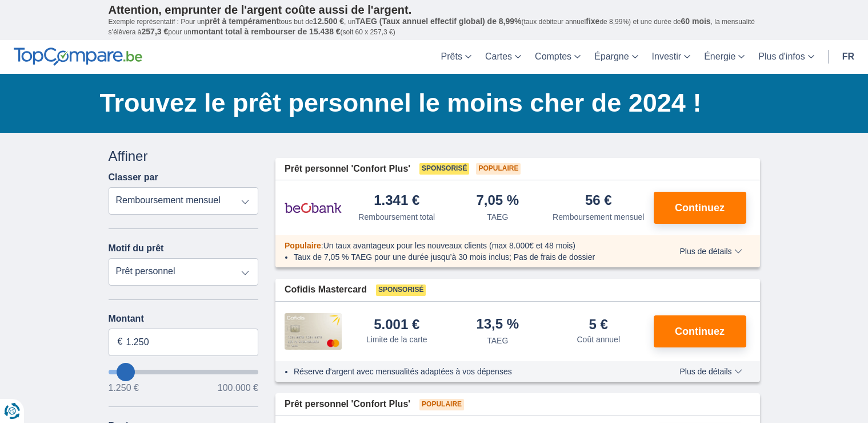 This screenshot has width=868, height=423. I want to click on a: Prêts, so click(456, 56).